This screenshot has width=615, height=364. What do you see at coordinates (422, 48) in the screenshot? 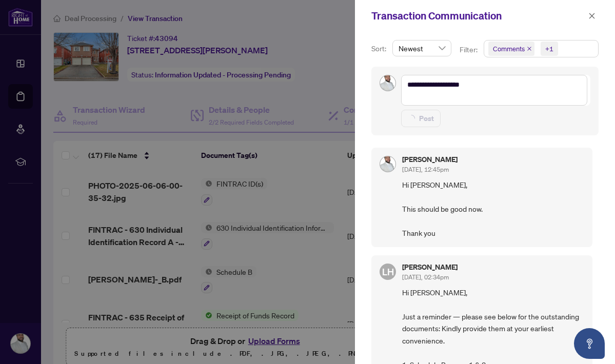
I see `span: Newest` at bounding box center [422, 48].